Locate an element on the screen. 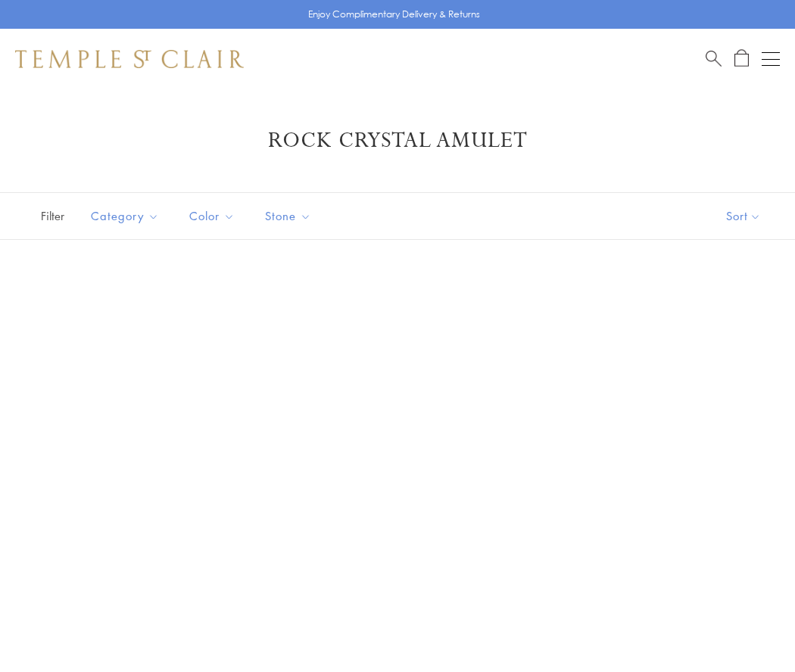  button: Open navigation is located at coordinates (771, 59).